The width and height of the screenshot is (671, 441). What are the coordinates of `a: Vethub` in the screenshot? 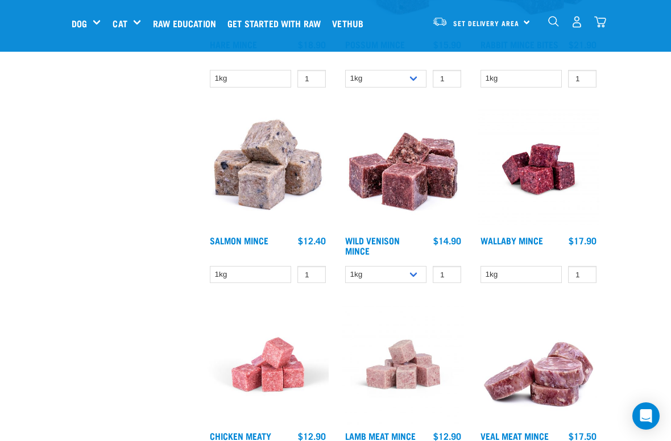 It's located at (350, 23).